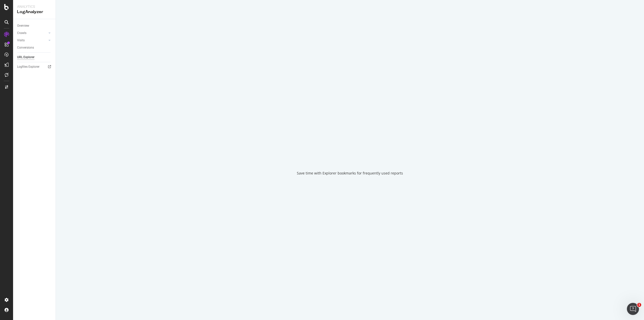 The height and width of the screenshot is (320, 644). Describe the element at coordinates (35, 26) in the screenshot. I see `a: Overview` at that location.